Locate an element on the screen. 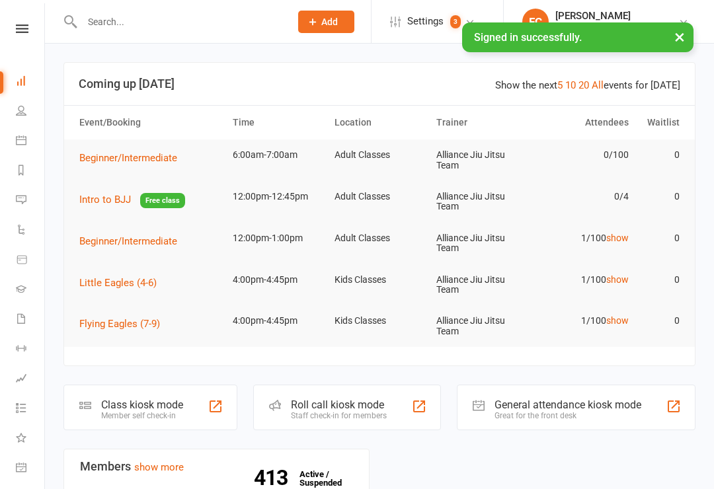 This screenshot has height=489, width=714. div: Roll call kiosk mode is located at coordinates (338, 404).